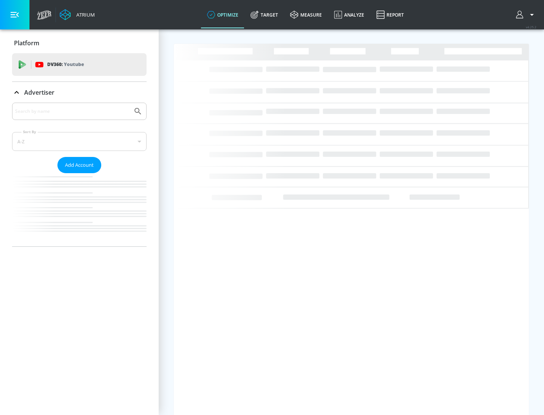 The image size is (544, 415). I want to click on div: A-Z, so click(79, 142).